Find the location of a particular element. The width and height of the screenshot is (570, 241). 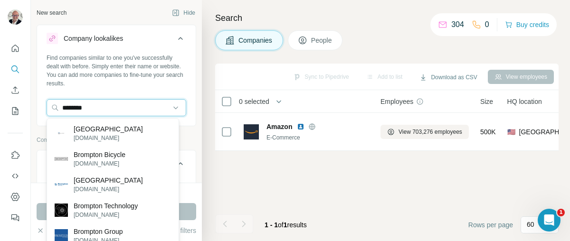

span: 500K is located at coordinates (488, 132).